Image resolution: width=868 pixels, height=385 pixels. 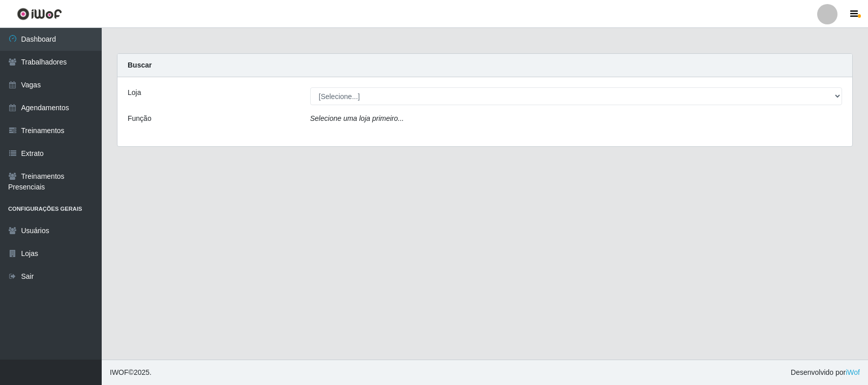 What do you see at coordinates (131, 372) in the screenshot?
I see `span: © 2025 .` at bounding box center [131, 372].